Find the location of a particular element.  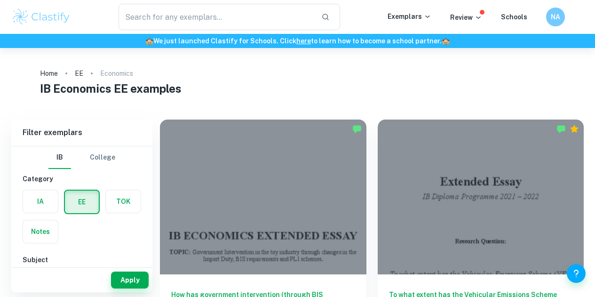

a: EE is located at coordinates (79, 73).